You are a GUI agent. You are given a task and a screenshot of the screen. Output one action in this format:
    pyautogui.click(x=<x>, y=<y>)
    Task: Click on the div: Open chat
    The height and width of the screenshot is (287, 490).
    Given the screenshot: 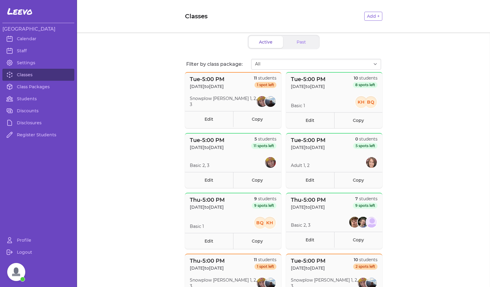 What is the action you would take?
    pyautogui.click(x=16, y=272)
    